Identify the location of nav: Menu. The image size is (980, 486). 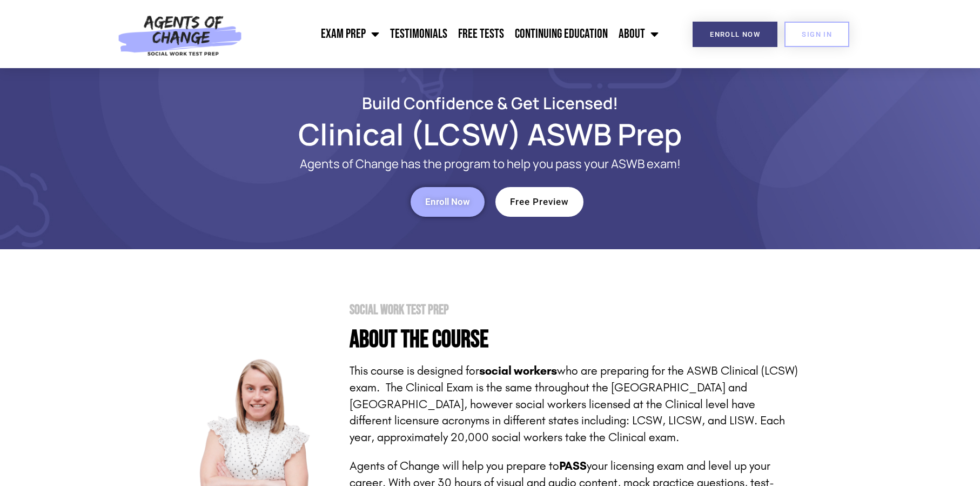
(456, 34).